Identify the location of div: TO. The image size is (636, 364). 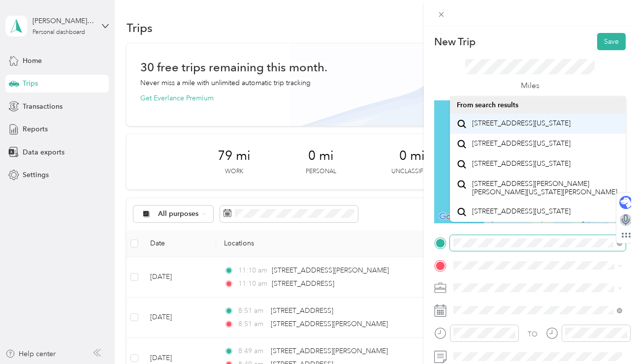
(533, 334).